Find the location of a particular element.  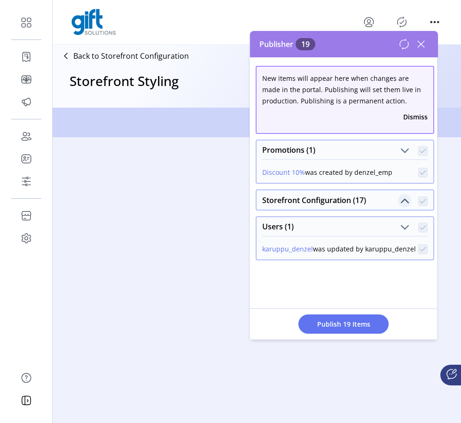

p: Back to Storefront Configuration is located at coordinates (131, 56).